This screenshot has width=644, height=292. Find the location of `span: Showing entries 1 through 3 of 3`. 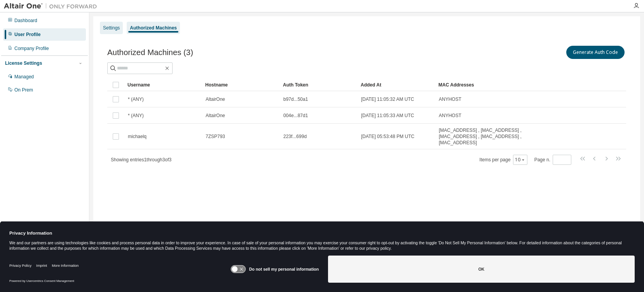

span: Showing entries 1 through 3 of 3 is located at coordinates (141, 160).